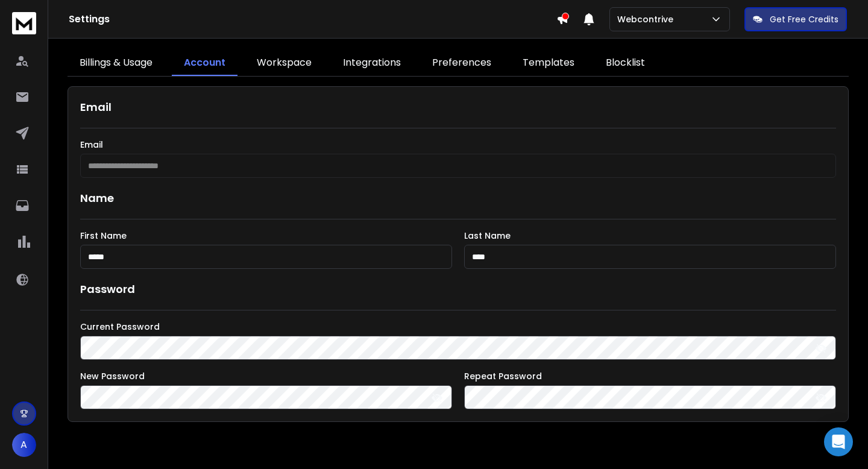 The image size is (868, 469). I want to click on p: Get Free Credits, so click(804, 19).